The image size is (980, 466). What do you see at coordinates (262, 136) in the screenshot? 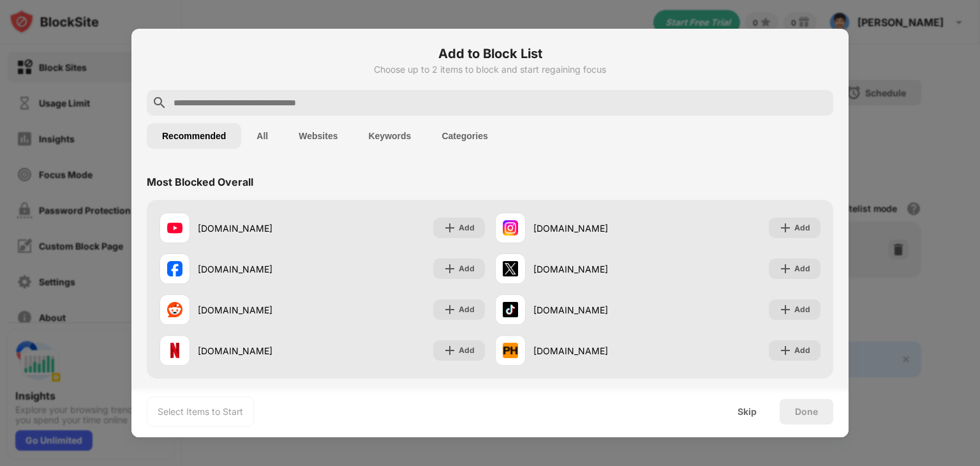
I see `button: All` at bounding box center [262, 136].